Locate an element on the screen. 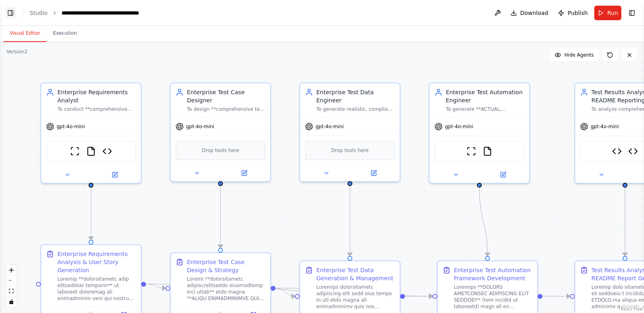 The width and height of the screenshot is (644, 313). a: React Flow attribution is located at coordinates (632, 309).